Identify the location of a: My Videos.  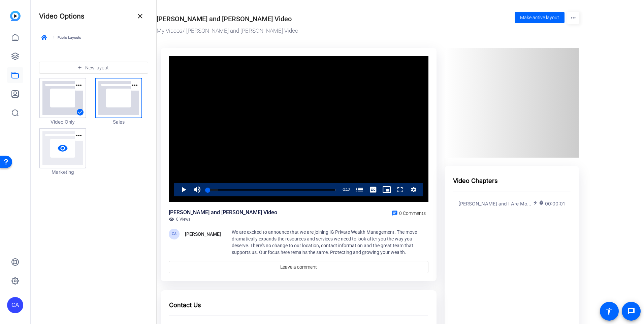
(169, 31).